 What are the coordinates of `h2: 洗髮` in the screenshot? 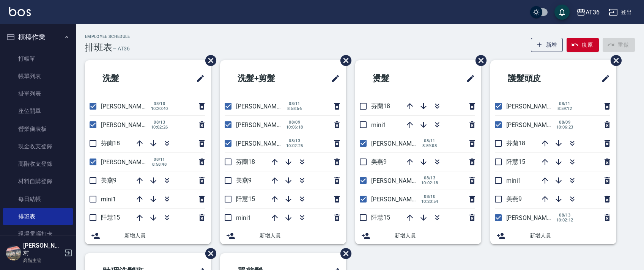 It's located at (126, 78).